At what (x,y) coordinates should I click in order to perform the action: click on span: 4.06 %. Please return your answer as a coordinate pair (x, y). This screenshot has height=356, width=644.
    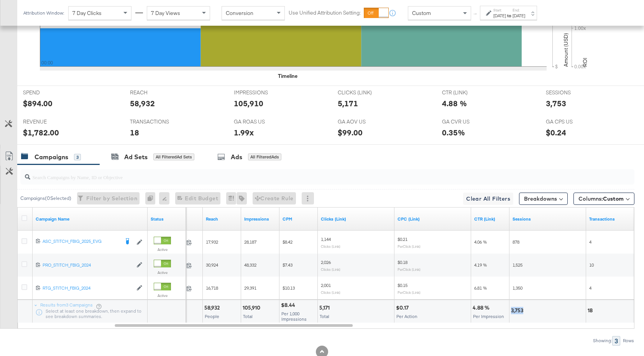
    Looking at the image, I should click on (481, 242).